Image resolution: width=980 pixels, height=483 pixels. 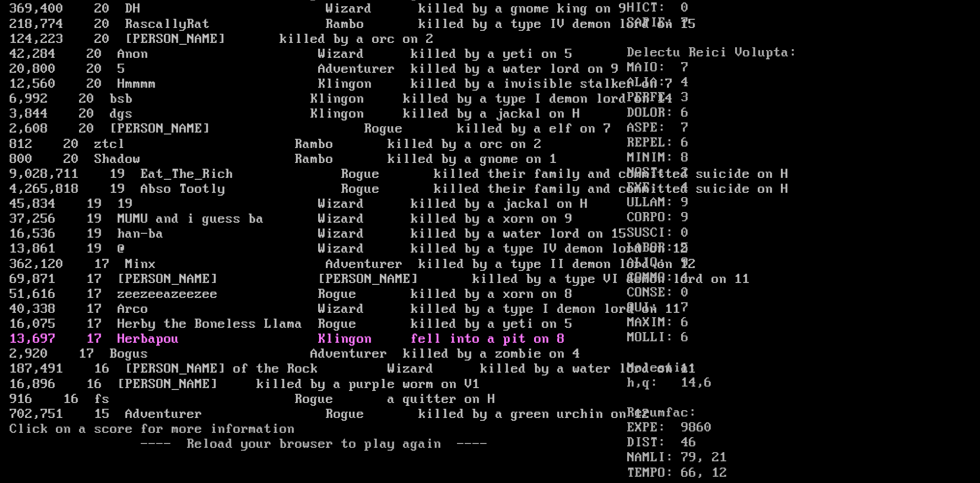 What do you see at coordinates (253, 399) in the screenshot?
I see `a: 916 16 fs Rogue a quitter on H` at bounding box center [253, 399].